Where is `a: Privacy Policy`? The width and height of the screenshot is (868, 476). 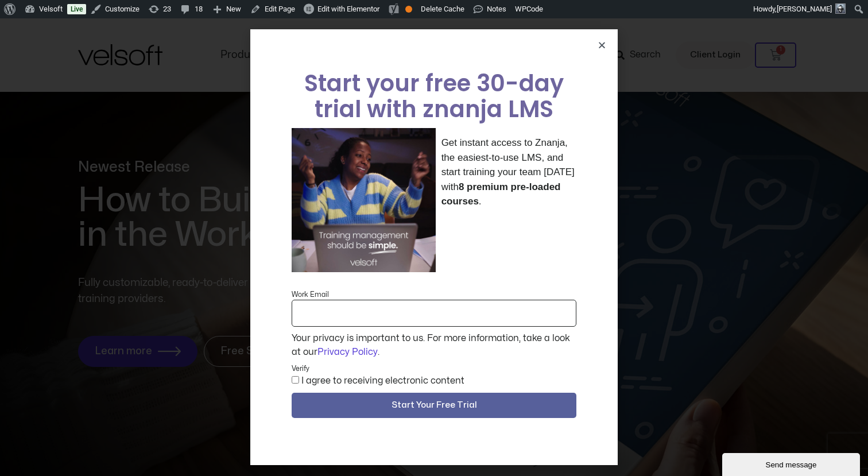 a: Privacy Policy is located at coordinates (347, 352).